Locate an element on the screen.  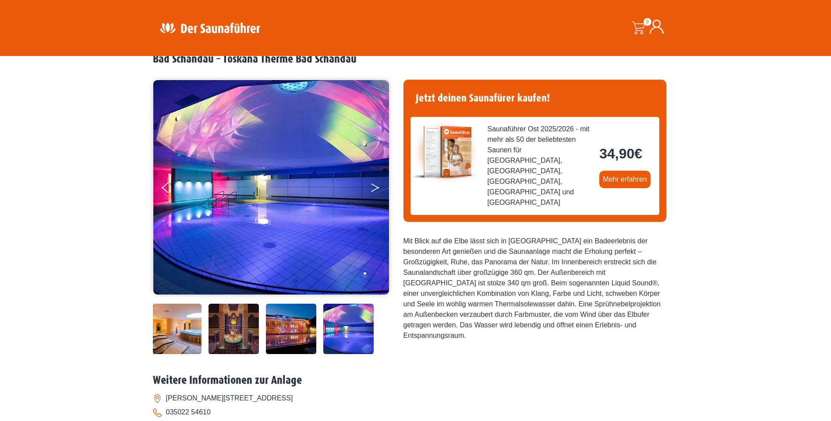
button: Next is located at coordinates (381, 190).